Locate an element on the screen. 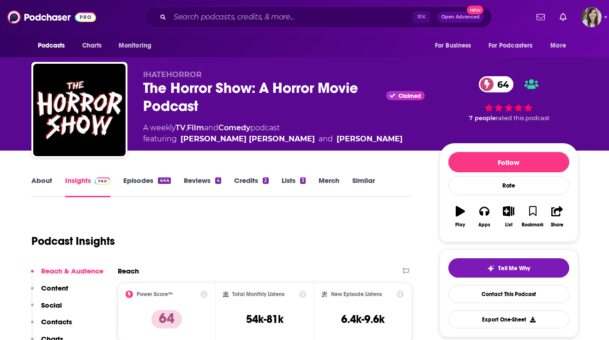 Image resolution: width=609 pixels, height=340 pixels. a: Comedy is located at coordinates (234, 127).